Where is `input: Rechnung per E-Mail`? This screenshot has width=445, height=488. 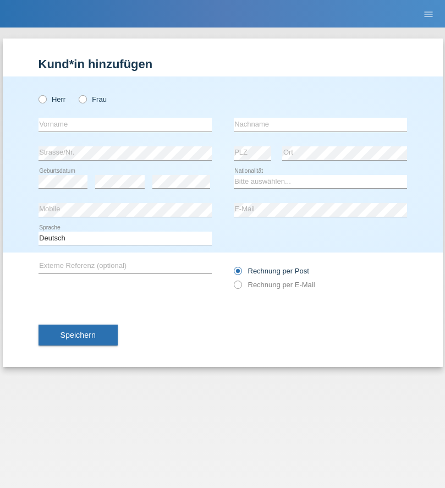
input: Rechnung per E-Mail is located at coordinates (237, 287).